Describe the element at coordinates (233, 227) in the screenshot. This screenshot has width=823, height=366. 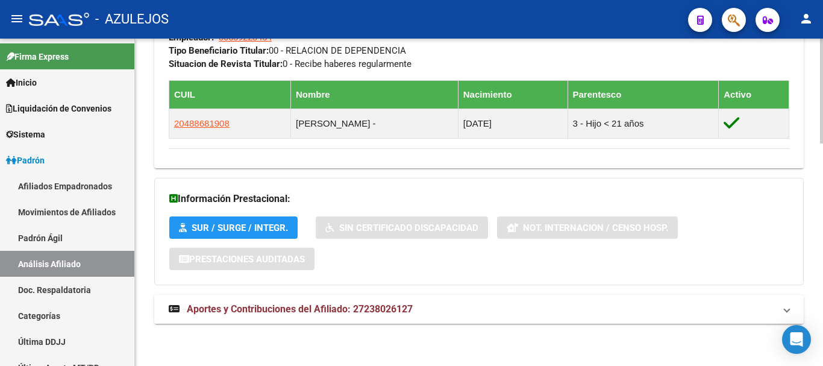
I see `button: SUR / SURGE / INTEGR.` at that location.